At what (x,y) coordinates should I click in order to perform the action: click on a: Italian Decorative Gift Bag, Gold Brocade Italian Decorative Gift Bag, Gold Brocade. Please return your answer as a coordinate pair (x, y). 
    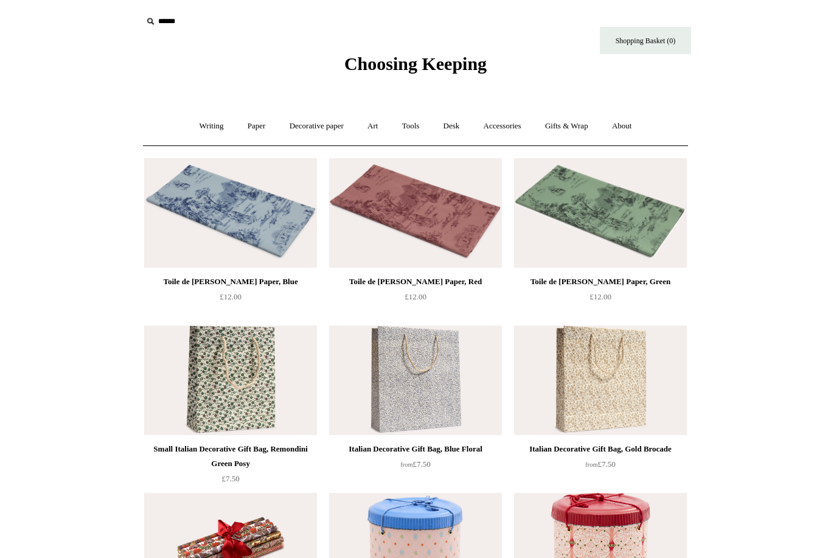
    Looking at the image, I should click on (601, 380).